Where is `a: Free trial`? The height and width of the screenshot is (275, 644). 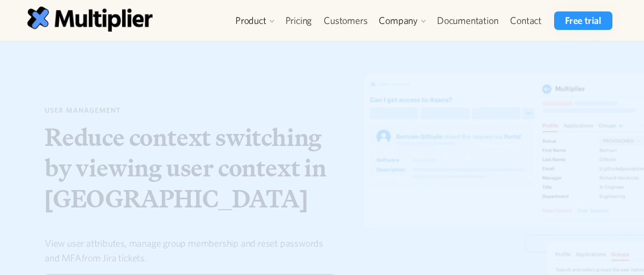
a: Free trial is located at coordinates (583, 20).